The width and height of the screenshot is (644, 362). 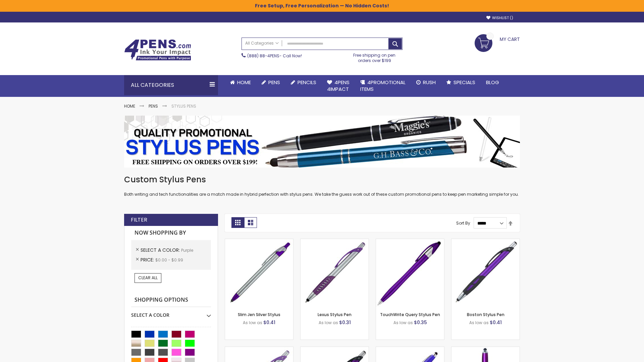 What do you see at coordinates (334, 314) in the screenshot?
I see `a: Lexus Stylus Pen` at bounding box center [334, 314].